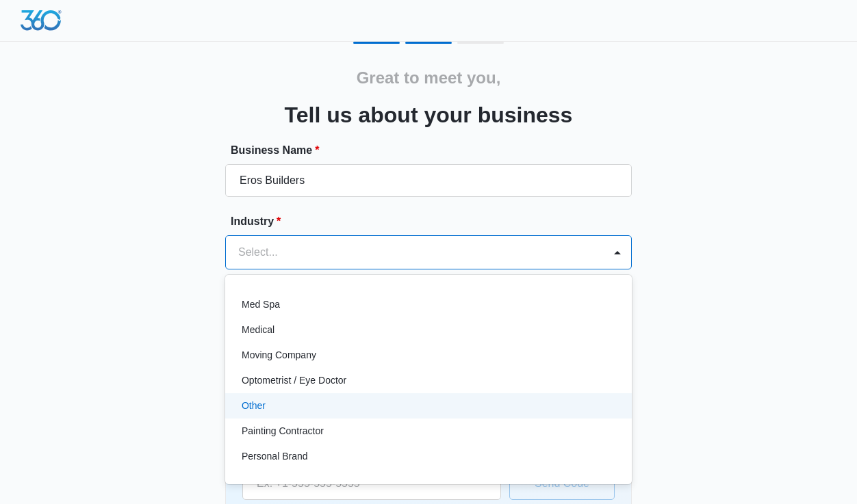 The height and width of the screenshot is (504, 857). I want to click on h3: Tell us about your business, so click(429, 115).